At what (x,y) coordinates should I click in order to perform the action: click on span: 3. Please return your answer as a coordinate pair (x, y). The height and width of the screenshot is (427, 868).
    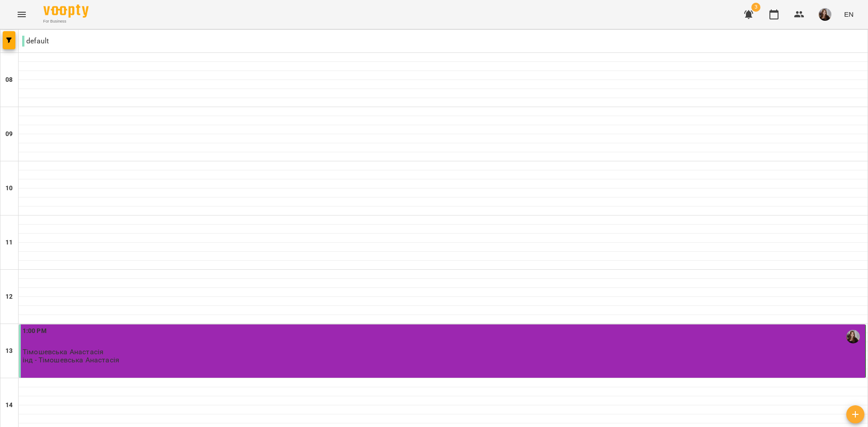
    Looking at the image, I should click on (756, 7).